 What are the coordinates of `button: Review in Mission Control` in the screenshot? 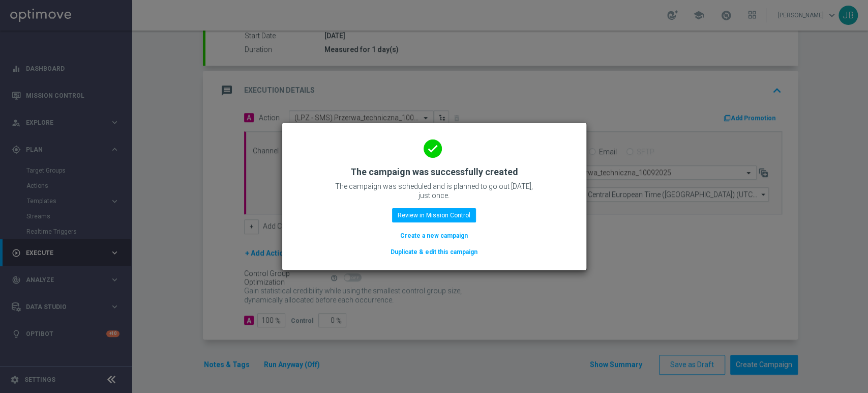 It's located at (434, 215).